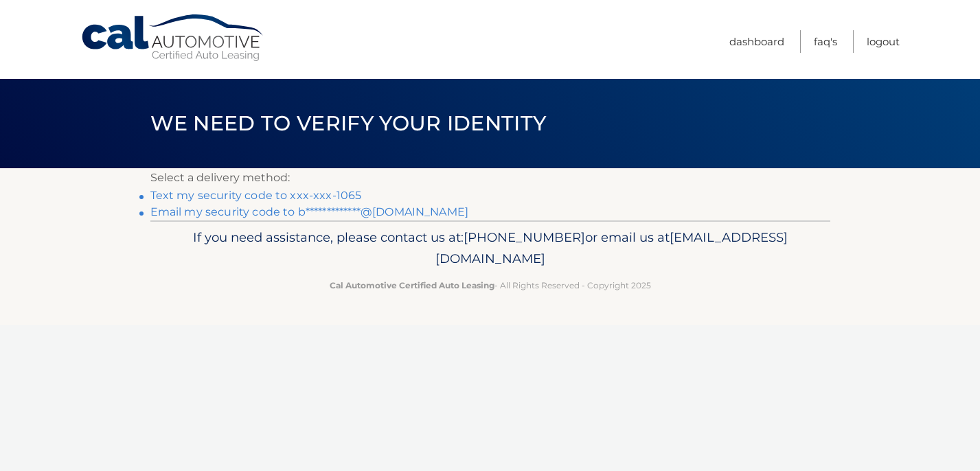 The height and width of the screenshot is (471, 980). I want to click on a: FAQ's, so click(826, 41).